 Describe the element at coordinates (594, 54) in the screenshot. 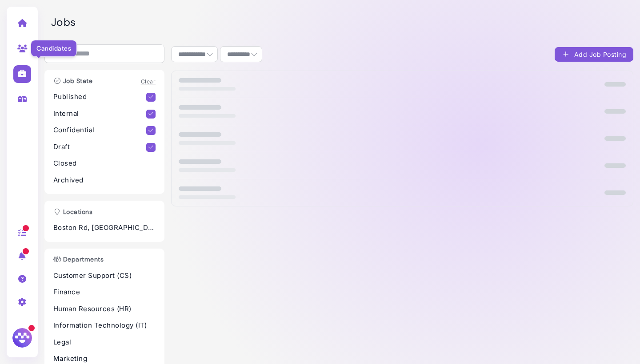

I see `button: Add Job Posting` at that location.